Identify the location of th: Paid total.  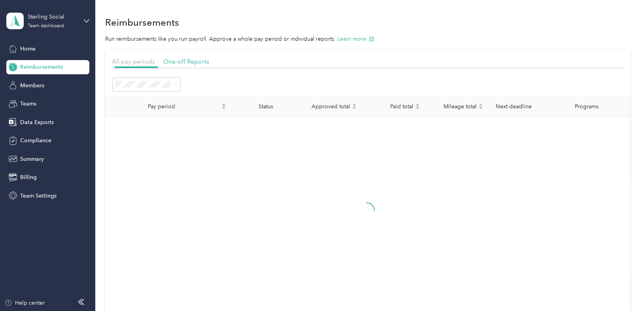
(394, 106).